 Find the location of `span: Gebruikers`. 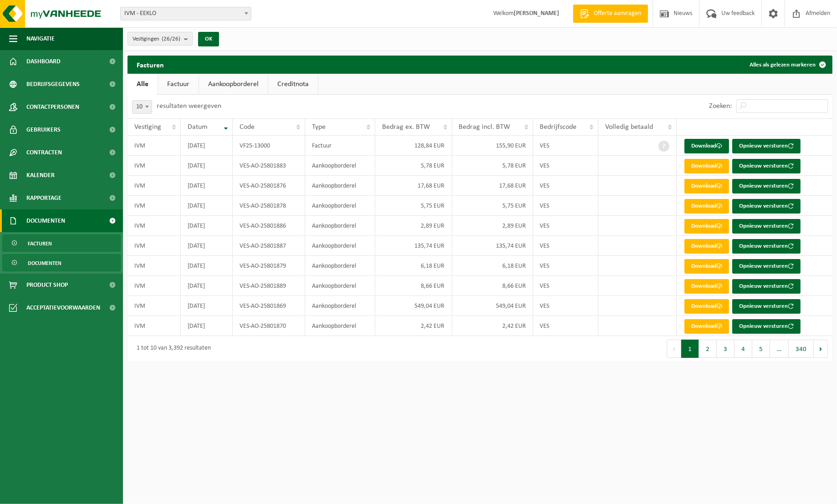

span: Gebruikers is located at coordinates (43, 130).